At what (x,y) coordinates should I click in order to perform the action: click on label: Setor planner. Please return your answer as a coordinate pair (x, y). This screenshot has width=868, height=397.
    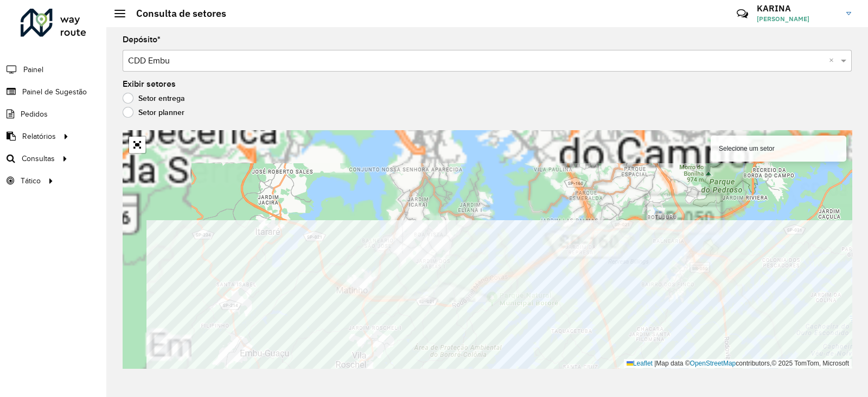
    Looking at the image, I should click on (154, 112).